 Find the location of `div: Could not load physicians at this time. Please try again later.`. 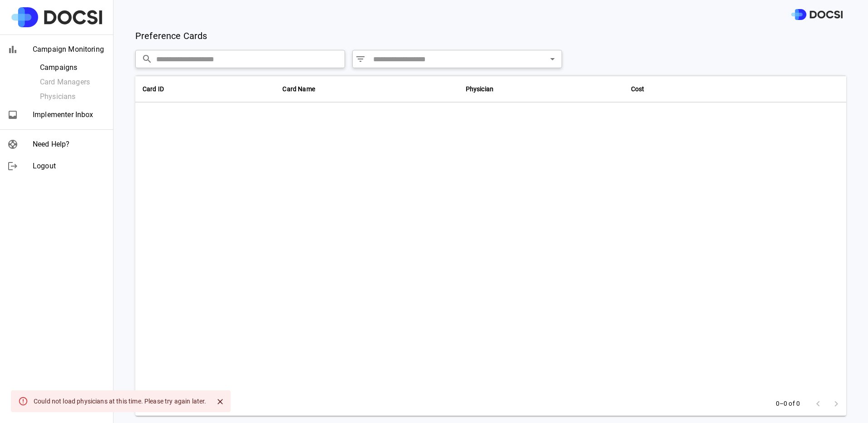

div: Could not load physicians at this time. Please try again later. is located at coordinates (120, 401).